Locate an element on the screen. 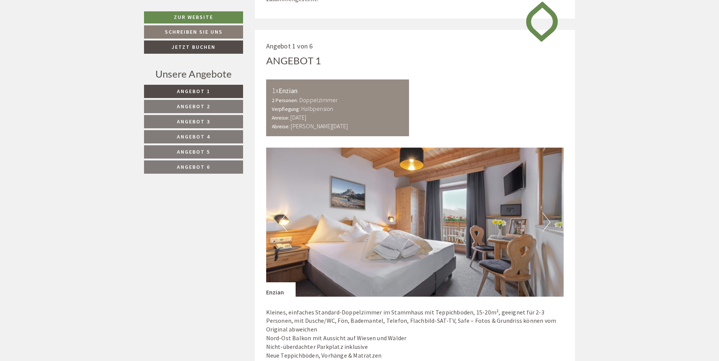 The height and width of the screenshot is (361, 719). button: Previous is located at coordinates (283, 222).